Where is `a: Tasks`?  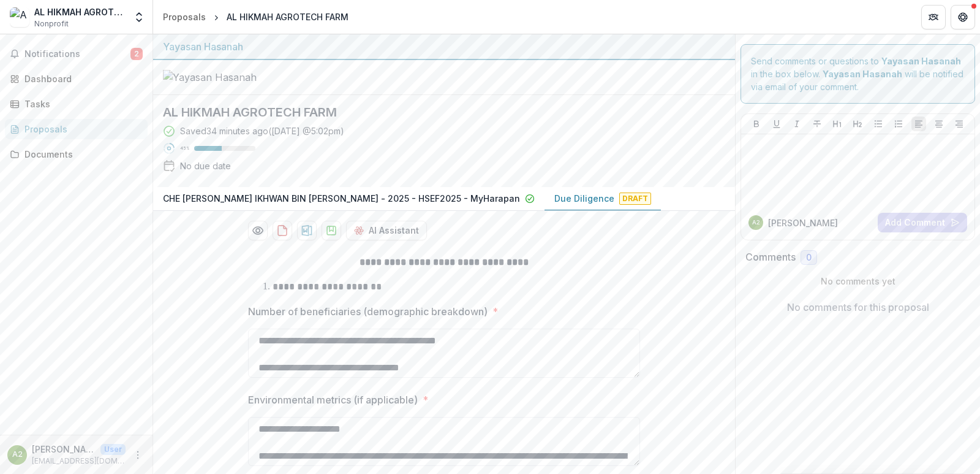 a: Tasks is located at coordinates (76, 103).